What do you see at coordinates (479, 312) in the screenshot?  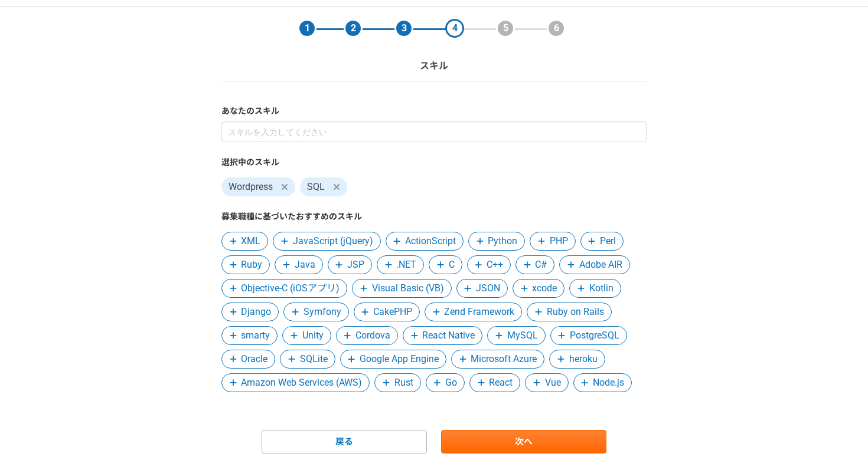 I see `span: Zend Framework` at bounding box center [479, 312].